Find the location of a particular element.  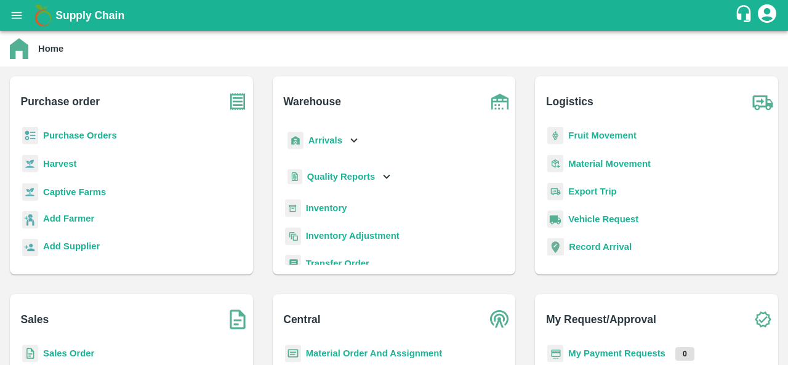

b: Record Arrival is located at coordinates (601, 247).